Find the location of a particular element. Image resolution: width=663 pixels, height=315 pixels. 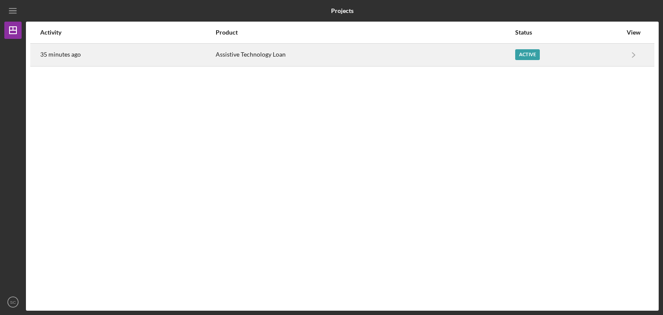

time: 2025-10-01 22:16 is located at coordinates (61, 54).